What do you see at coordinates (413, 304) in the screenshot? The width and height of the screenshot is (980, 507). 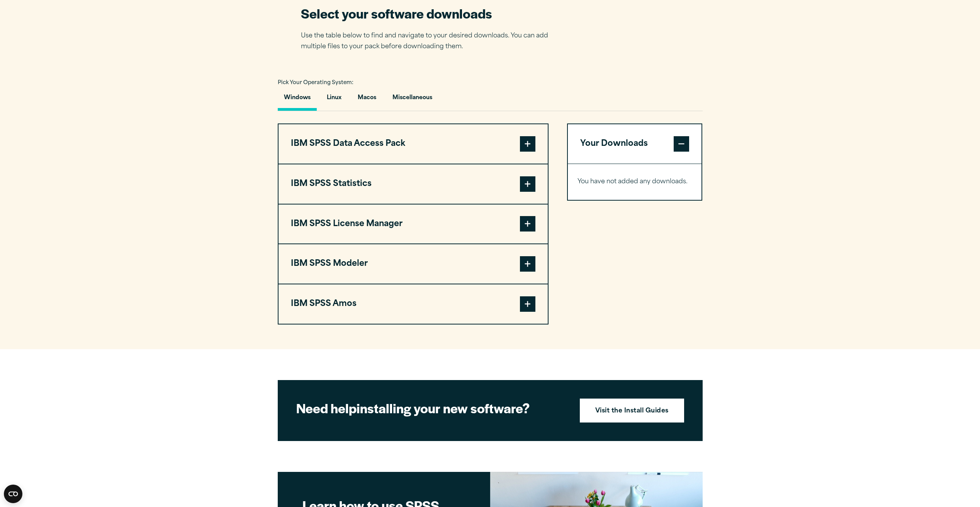 I see `button: IBM SPSS Amos` at bounding box center [413, 304].